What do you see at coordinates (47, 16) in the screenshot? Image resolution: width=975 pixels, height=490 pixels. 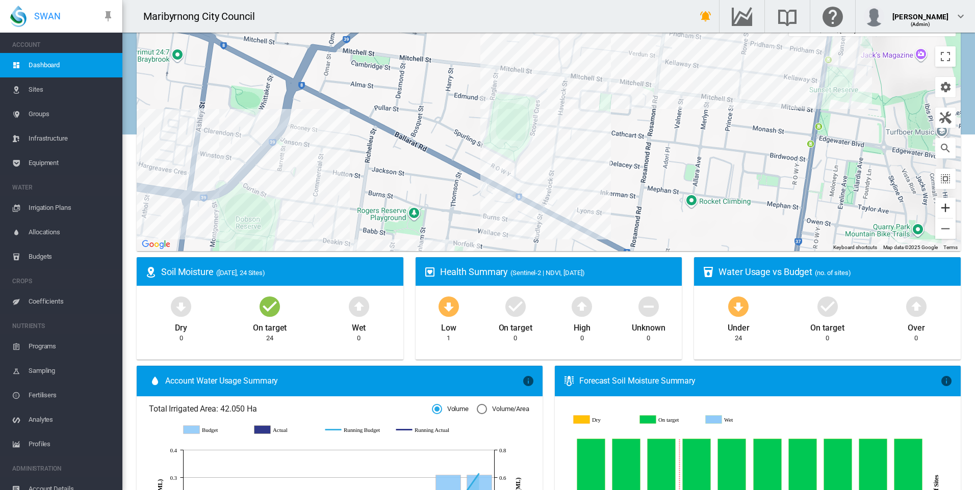 I see `span: SWAN` at bounding box center [47, 16].